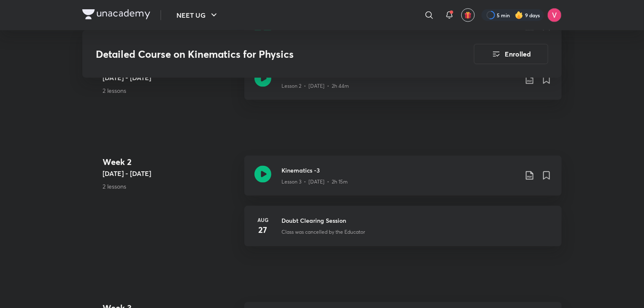 The width and height of the screenshot is (644, 308). Describe the element at coordinates (468, 15) in the screenshot. I see `img: avatar` at that location.